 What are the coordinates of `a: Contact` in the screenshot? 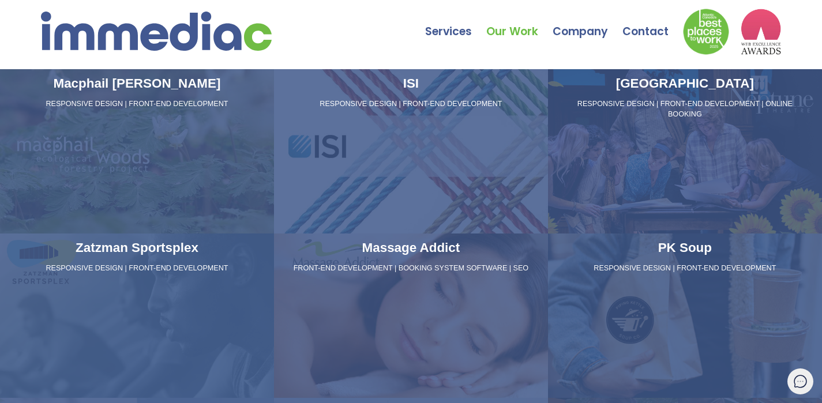 It's located at (652, 23).